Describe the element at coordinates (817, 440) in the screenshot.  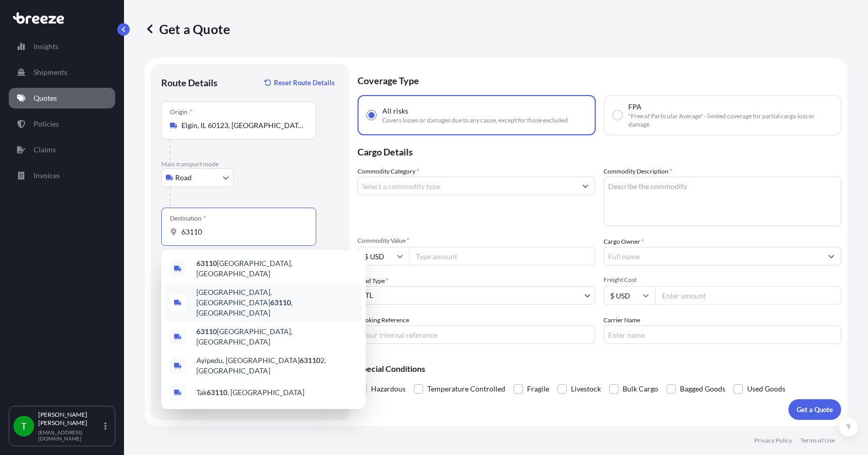
I see `p: Terms of Use` at that location.